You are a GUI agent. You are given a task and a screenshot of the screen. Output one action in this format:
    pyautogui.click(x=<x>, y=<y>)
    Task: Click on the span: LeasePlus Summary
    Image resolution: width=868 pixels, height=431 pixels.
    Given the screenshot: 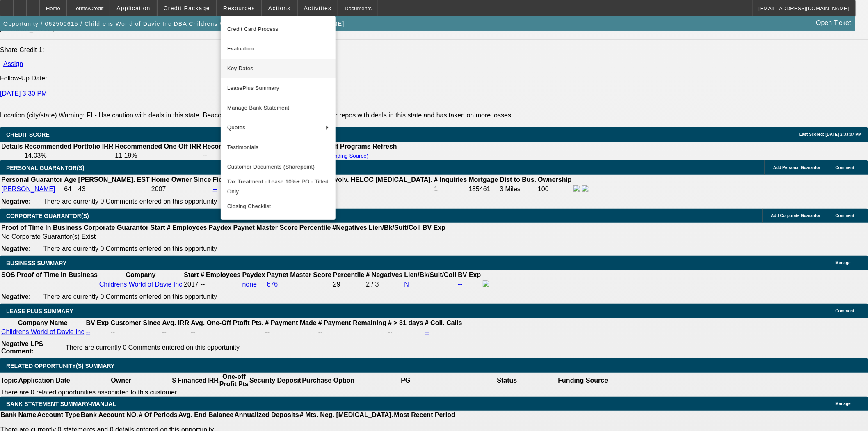 What is the action you would take?
    pyautogui.click(x=278, y=89)
    